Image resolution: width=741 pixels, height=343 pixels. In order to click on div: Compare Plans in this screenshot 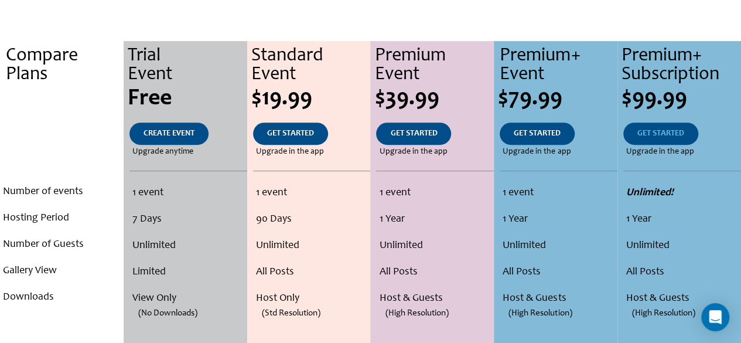, I will do `click(64, 66)`.